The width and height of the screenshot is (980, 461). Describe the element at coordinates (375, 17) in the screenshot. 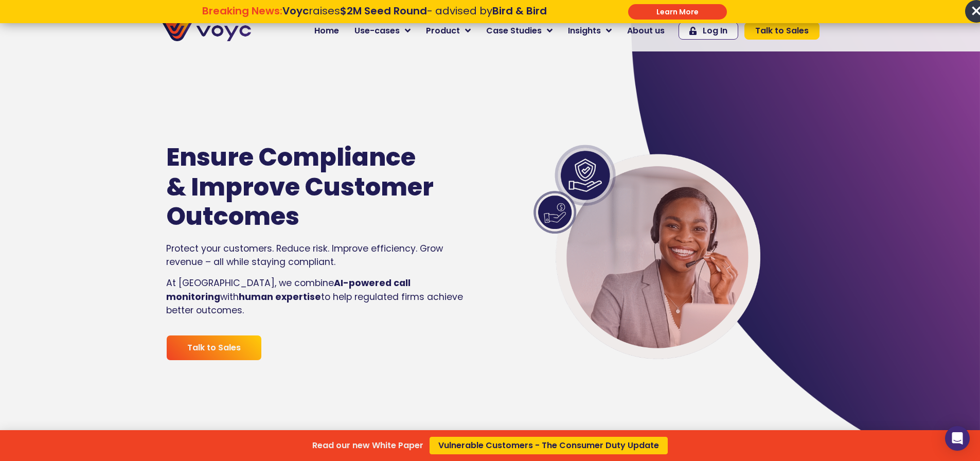

I see `div: Breaking News: Voyc raises $2M Seed Round - advised by Bird & Bird` at that location.